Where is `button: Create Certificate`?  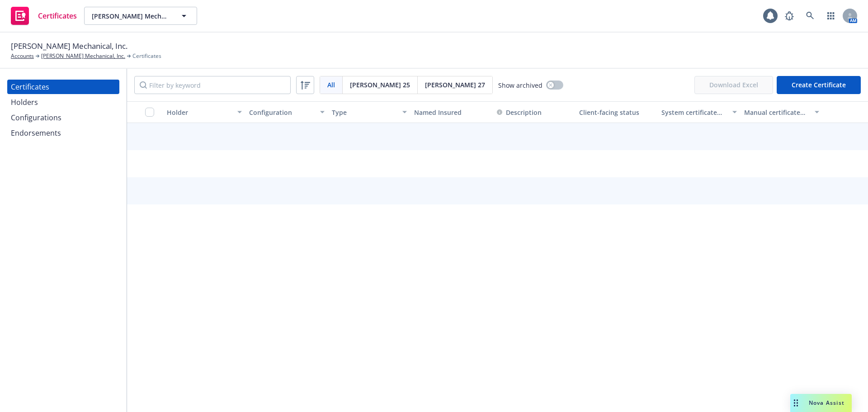 button: Create Certificate is located at coordinates (819, 85).